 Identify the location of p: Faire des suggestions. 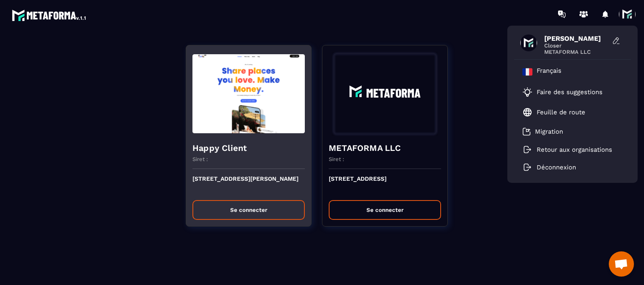
(570, 92).